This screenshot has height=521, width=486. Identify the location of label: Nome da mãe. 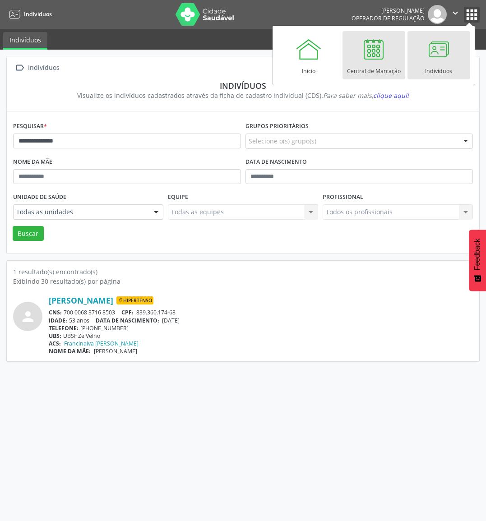
(32, 162).